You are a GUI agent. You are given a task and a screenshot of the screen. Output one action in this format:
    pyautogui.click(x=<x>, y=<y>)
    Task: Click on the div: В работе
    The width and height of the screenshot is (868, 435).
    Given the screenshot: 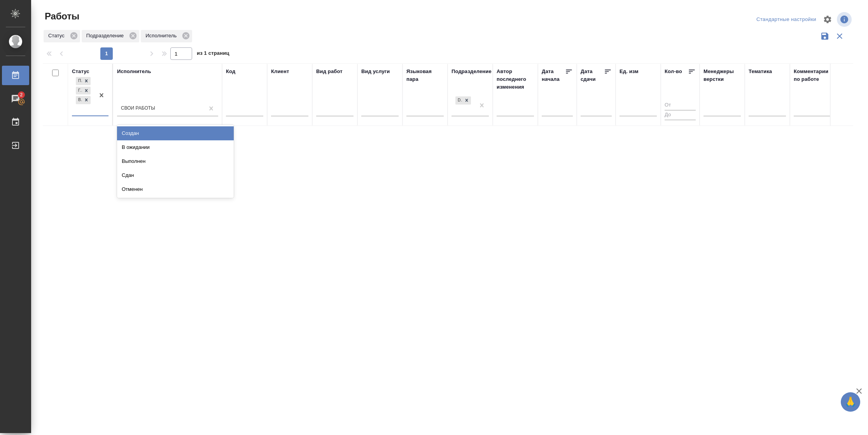 What is the action you would take?
    pyautogui.click(x=79, y=100)
    